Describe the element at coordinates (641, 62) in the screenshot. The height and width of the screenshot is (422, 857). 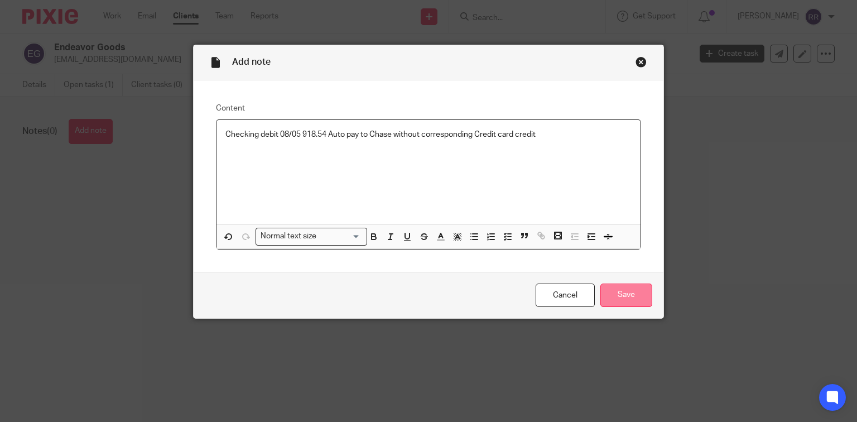
I see `div: Close this dialog window` at that location.